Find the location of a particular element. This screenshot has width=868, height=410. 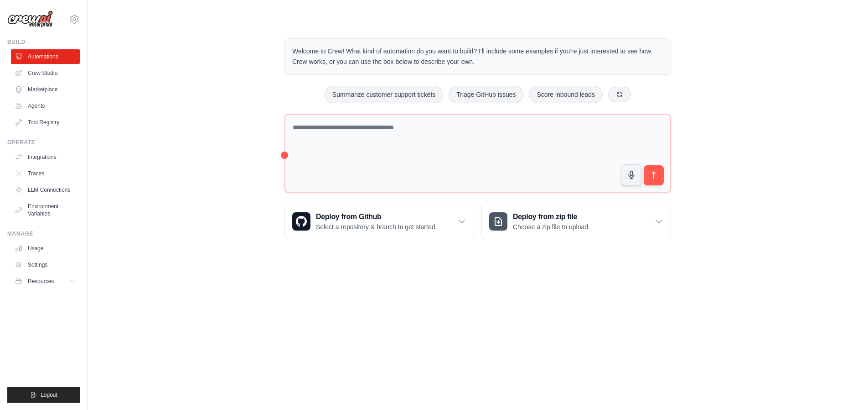

p: Choose a zip file to upload. is located at coordinates (551, 227).